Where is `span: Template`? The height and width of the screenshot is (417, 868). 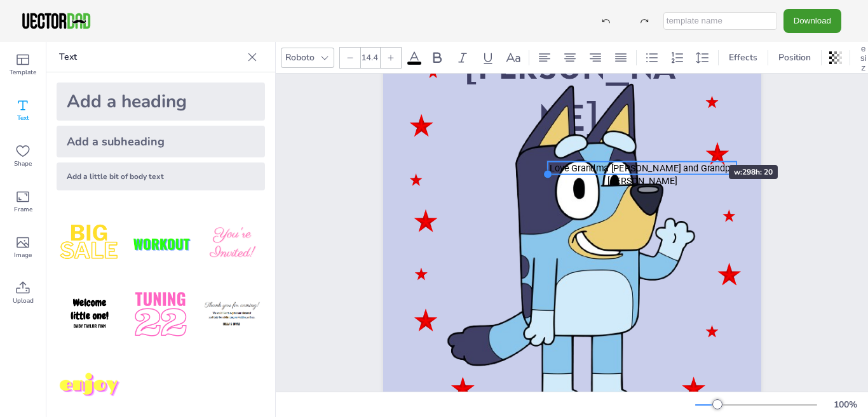 span: Template is located at coordinates (23, 72).